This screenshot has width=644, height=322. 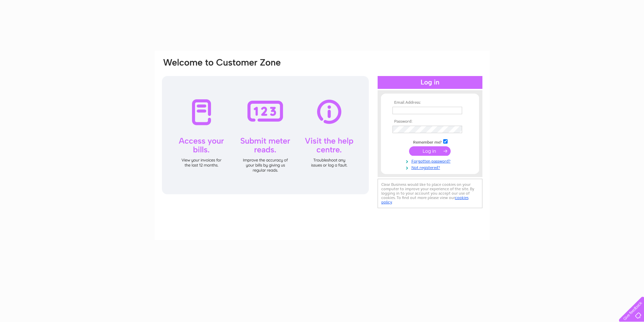 I want to click on th: Password:, so click(x=430, y=122).